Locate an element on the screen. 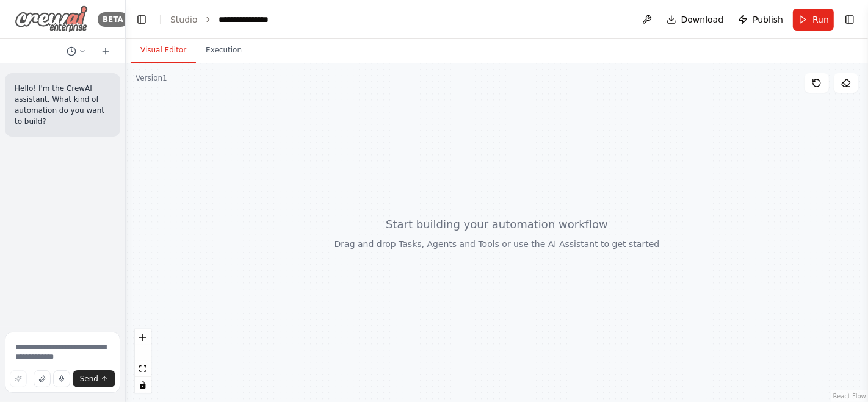 This screenshot has height=402, width=868. button: Execution is located at coordinates (224, 51).